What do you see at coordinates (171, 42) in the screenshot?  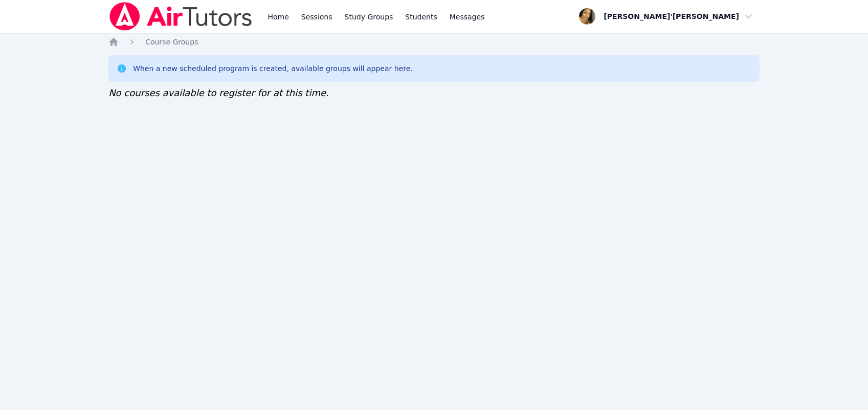 I see `a: Course Groups` at bounding box center [171, 42].